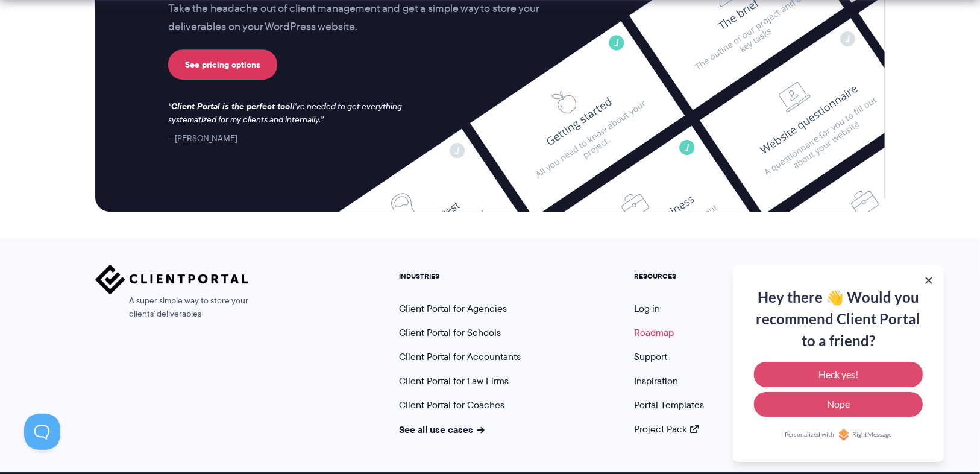 The image size is (980, 474). What do you see at coordinates (454, 381) in the screenshot?
I see `a: Client Portal for Law Firms` at bounding box center [454, 381].